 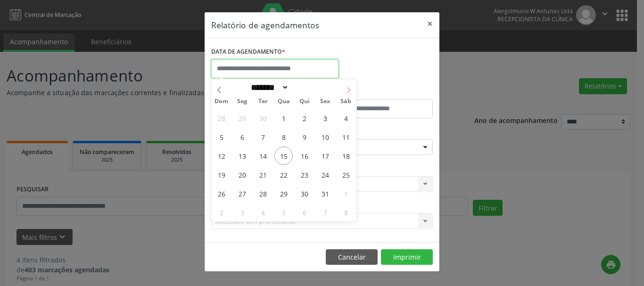 I want to click on span: Outubro 5, 2025, so click(x=221, y=137).